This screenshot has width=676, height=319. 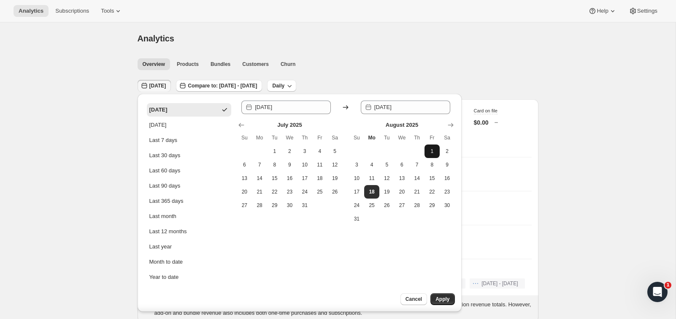 I want to click on button: Saturday August 23 2025, so click(x=448, y=192).